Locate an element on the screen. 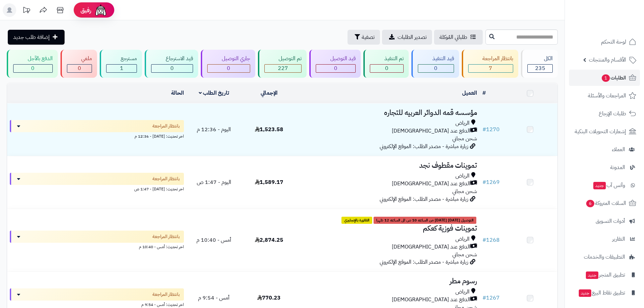 This screenshot has width=644, height=308. div: بانتظار المراجعة is located at coordinates (491, 59).